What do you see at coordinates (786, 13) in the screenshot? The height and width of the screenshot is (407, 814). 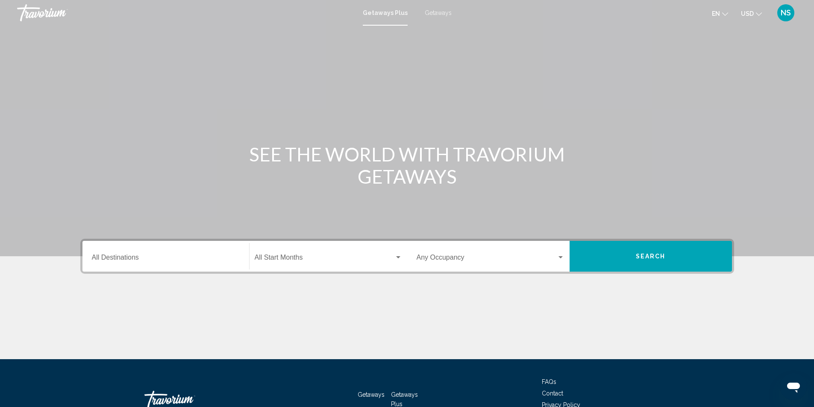 I see `button: User Menu` at bounding box center [786, 13].